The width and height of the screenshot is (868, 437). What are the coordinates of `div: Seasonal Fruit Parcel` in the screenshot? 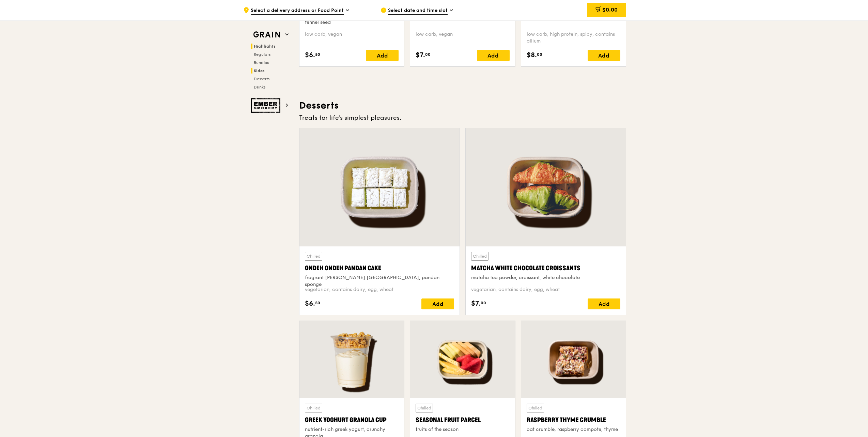 It's located at (463, 420).